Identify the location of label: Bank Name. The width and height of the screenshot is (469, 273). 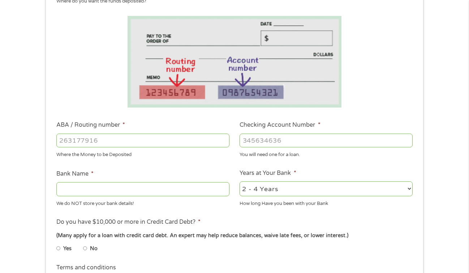
(75, 174).